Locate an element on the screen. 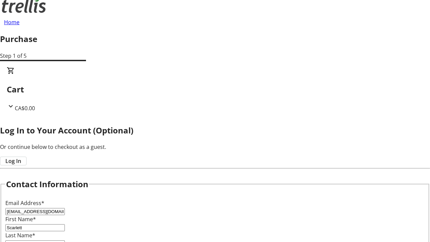  span: Log In is located at coordinates (13, 161).